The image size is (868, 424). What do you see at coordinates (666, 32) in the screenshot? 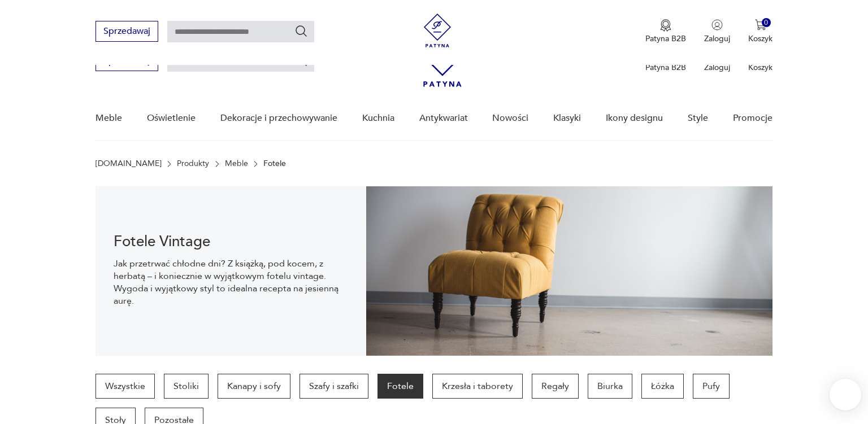
I see `button: Patyna B2B` at bounding box center [666, 32].